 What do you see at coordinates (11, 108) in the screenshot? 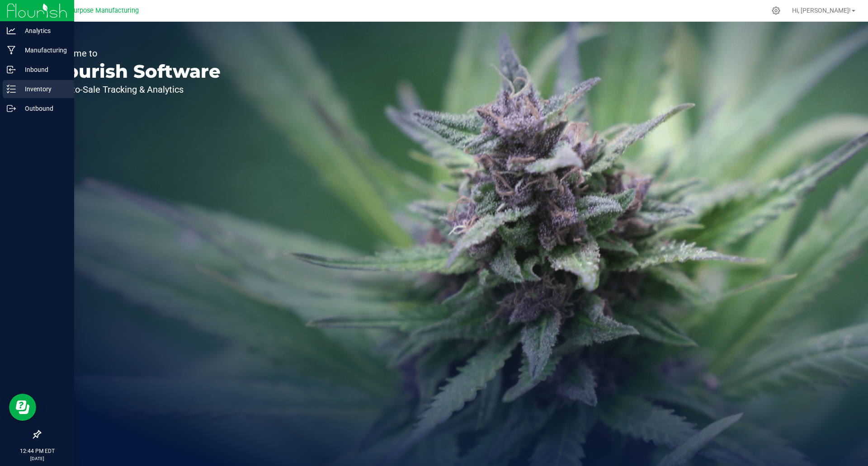
I see `inline-svg: Outbound` at bounding box center [11, 108].